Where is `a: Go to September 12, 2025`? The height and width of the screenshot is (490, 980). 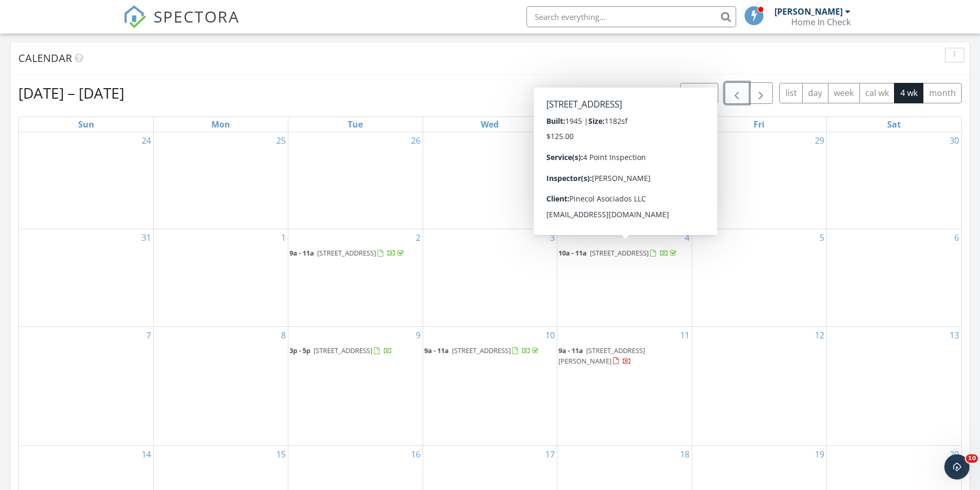
a: Go to September 12, 2025 is located at coordinates (819, 335).